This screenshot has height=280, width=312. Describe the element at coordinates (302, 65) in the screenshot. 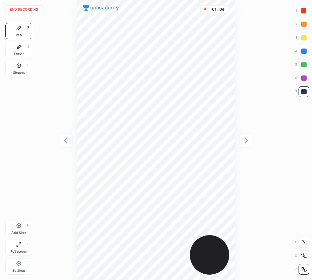

I see `div: 5` at that location.